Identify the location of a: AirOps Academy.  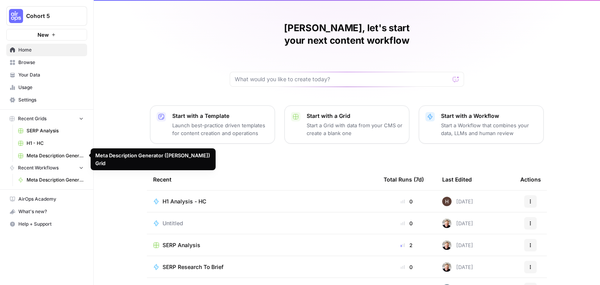
(46, 199).